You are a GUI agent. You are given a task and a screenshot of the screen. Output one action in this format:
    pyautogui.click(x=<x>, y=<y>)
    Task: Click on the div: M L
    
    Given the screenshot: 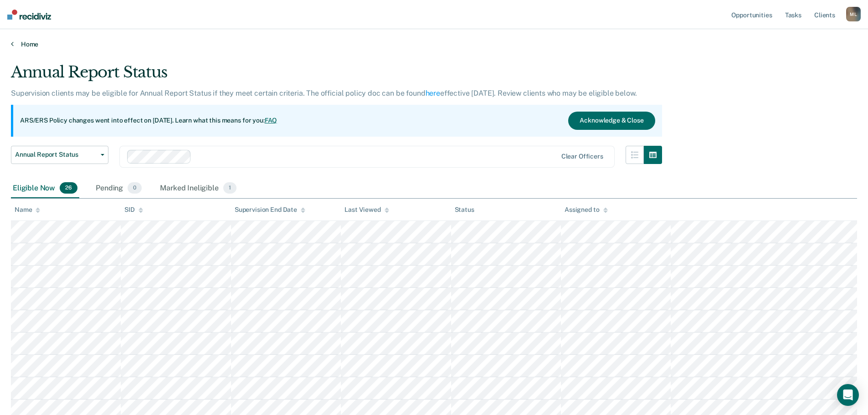 What is the action you would take?
    pyautogui.click(x=853, y=14)
    